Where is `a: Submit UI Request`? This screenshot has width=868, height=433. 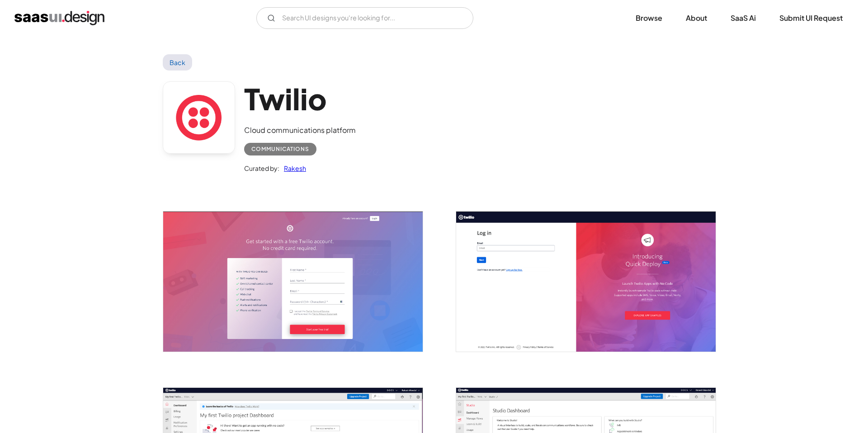 a: Submit UI Request is located at coordinates (810, 18).